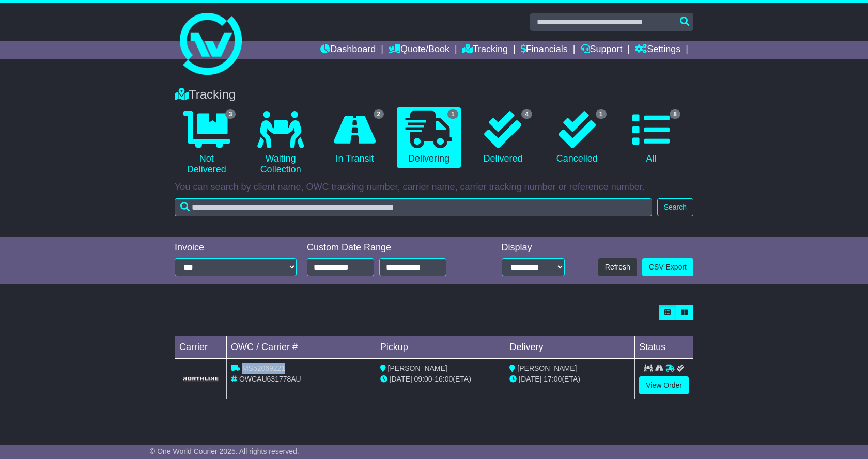  I want to click on td: Status, so click(664, 347).